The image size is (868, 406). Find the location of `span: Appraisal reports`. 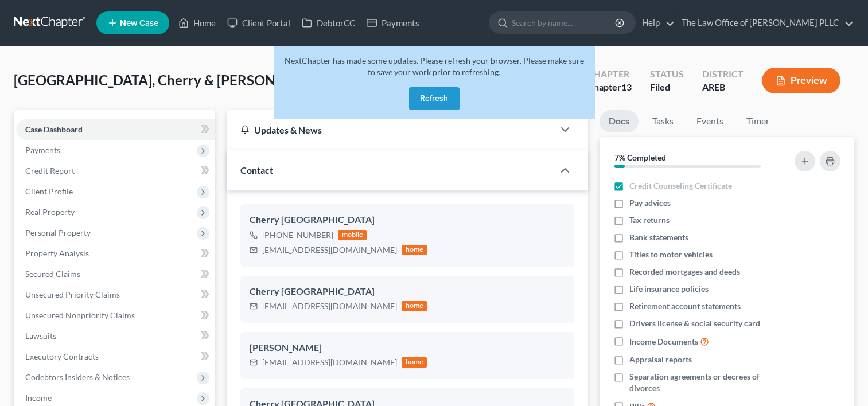

span: Appraisal reports is located at coordinates (660, 360).